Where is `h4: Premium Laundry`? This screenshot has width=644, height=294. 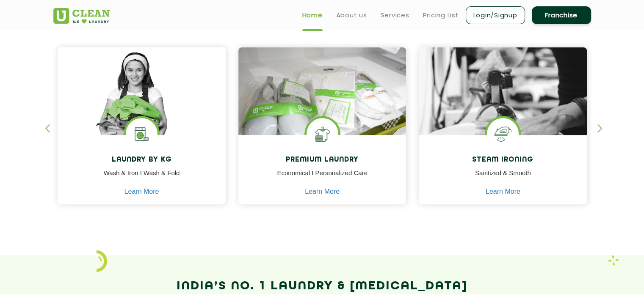
h4: Premium Laundry is located at coordinates (322, 160).